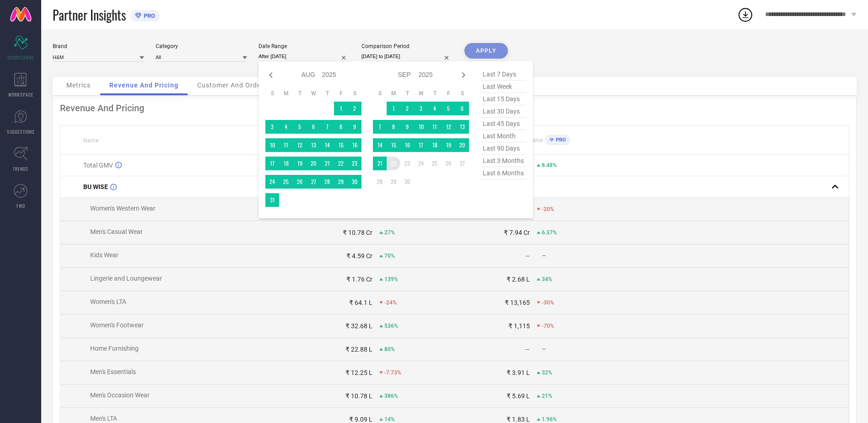 This screenshot has width=868, height=423. What do you see at coordinates (518, 279) in the screenshot?
I see `div: ₹ 2.68 L` at bounding box center [518, 279].